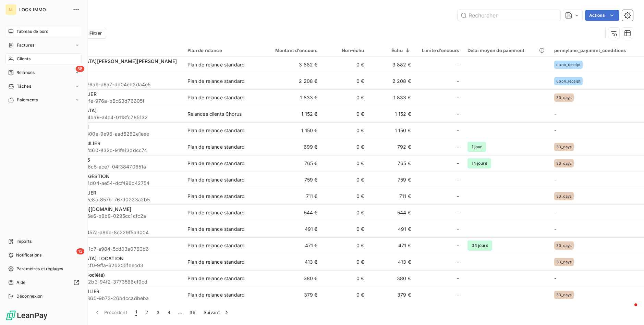 This screenshot has width=644, height=325. Describe the element at coordinates (113, 68) in the screenshot. I see `span: 16447` at that location.